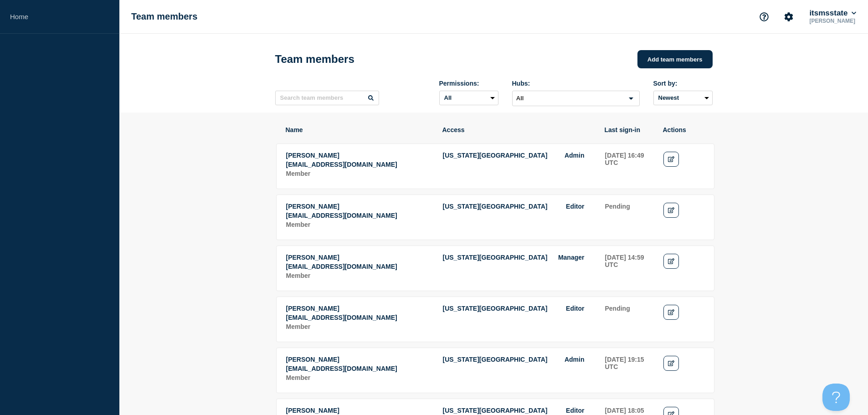  I want to click on p: Email: mgw242@msstate.edu, so click(360, 216).